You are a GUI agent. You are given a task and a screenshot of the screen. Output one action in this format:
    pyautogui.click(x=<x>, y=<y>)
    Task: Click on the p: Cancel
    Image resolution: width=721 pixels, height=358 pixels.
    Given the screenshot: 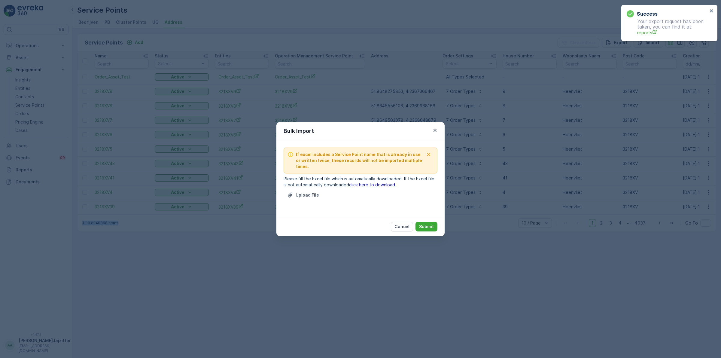 What is the action you would take?
    pyautogui.click(x=402, y=227)
    